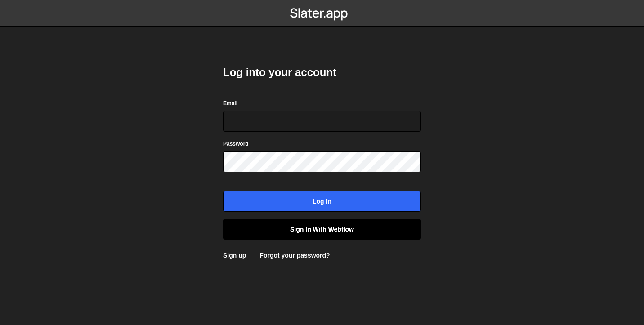  Describe the element at coordinates (295, 255) in the screenshot. I see `a: Forgot your password?` at that location.